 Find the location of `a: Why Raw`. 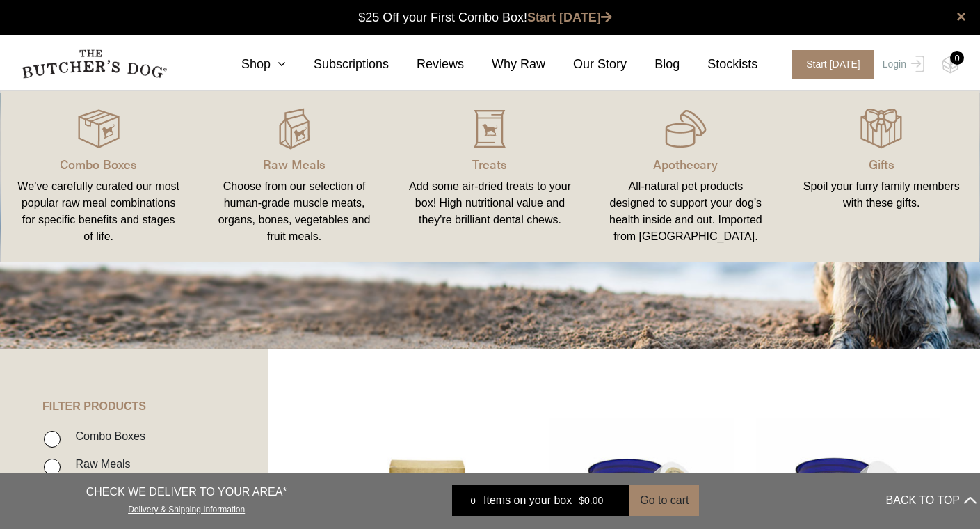

a: Why Raw is located at coordinates (504, 64).